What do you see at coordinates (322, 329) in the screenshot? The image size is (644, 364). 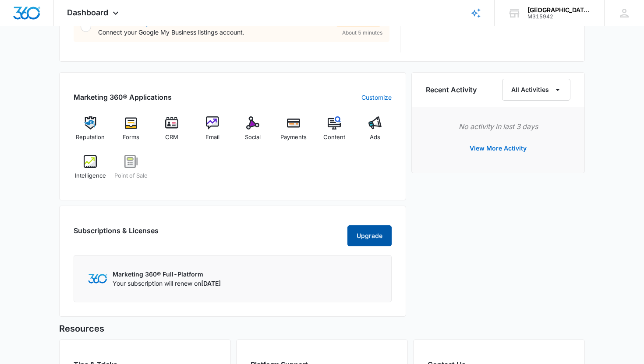 I see `h5: Resources` at bounding box center [322, 329].